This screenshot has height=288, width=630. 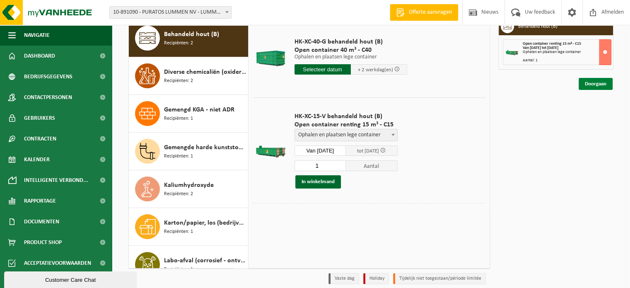 What do you see at coordinates (371, 166) in the screenshot?
I see `span: Aantal` at bounding box center [371, 166].